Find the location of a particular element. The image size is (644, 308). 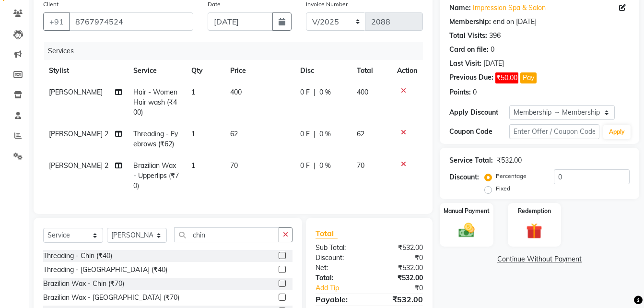

div: Sub Total: is located at coordinates (338, 248).